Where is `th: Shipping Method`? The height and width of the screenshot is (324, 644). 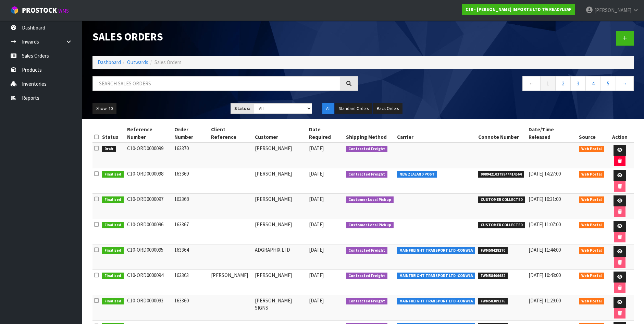 th: Shipping Method is located at coordinates (370, 134).